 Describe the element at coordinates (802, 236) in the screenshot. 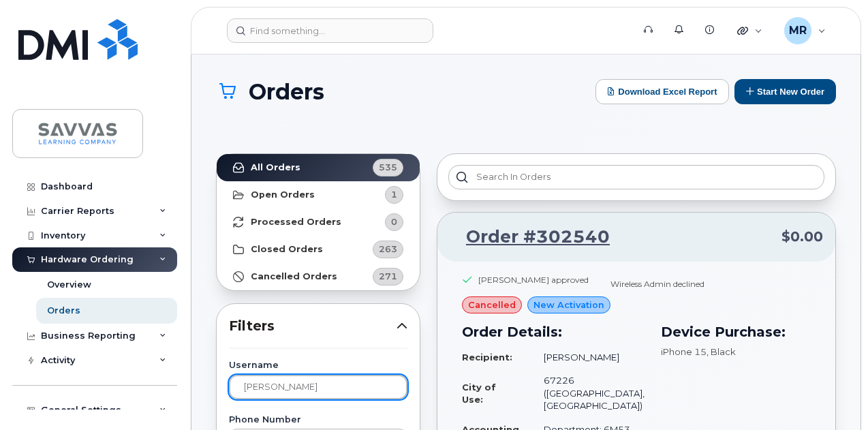

I see `span: $0.00` at that location.